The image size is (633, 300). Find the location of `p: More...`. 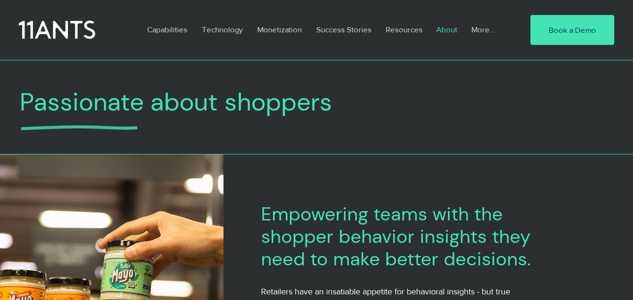

p: More... is located at coordinates (483, 30).